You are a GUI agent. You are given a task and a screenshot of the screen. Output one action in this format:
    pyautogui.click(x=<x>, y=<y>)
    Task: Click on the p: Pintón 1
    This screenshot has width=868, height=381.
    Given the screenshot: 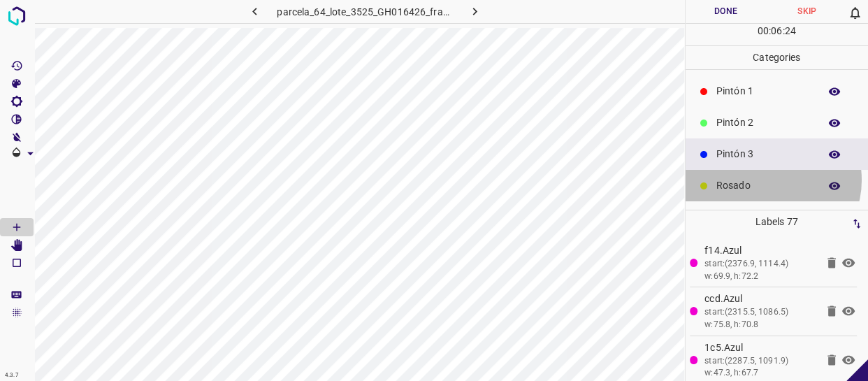 What is the action you would take?
    pyautogui.click(x=763, y=91)
    